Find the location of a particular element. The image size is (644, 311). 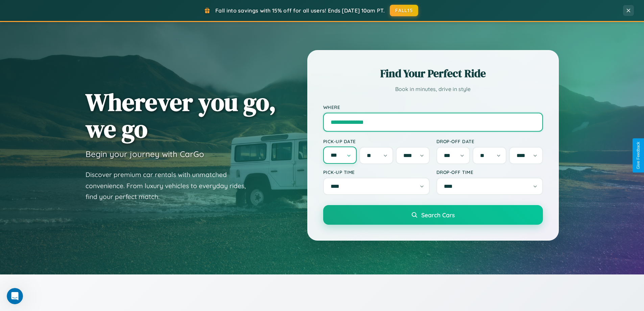

span: Search Cars is located at coordinates (438, 215).